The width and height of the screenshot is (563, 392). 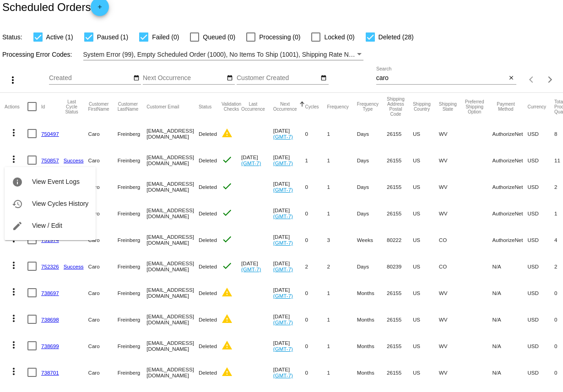 What do you see at coordinates (56, 182) in the screenshot?
I see `span: View Event Logs` at bounding box center [56, 182].